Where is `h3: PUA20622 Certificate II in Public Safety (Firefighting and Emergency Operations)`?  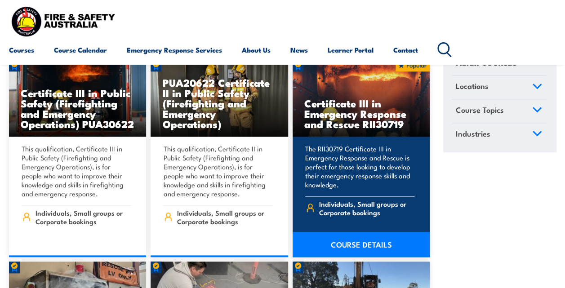
h3: PUA20622 Certificate II in Public Safety (Firefighting and Emergency Operations) is located at coordinates (219, 103).